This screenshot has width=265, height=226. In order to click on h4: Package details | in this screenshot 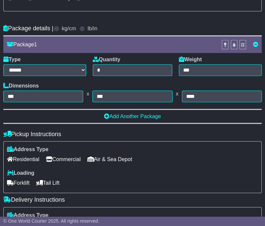, I will do `click(28, 28)`.